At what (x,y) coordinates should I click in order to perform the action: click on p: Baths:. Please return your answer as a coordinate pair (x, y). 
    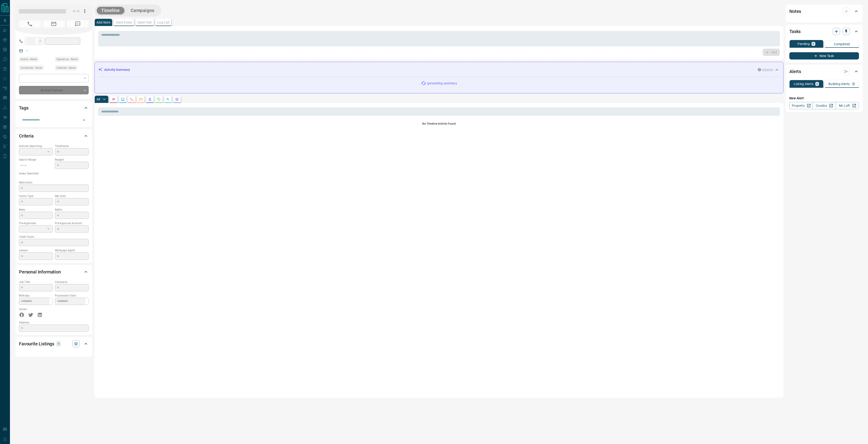
    Looking at the image, I should click on (72, 210).